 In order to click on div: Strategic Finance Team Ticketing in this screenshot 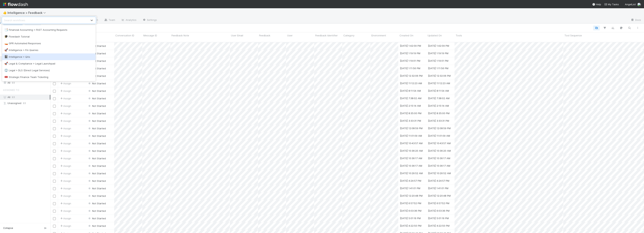, I will do `click(49, 77)`.